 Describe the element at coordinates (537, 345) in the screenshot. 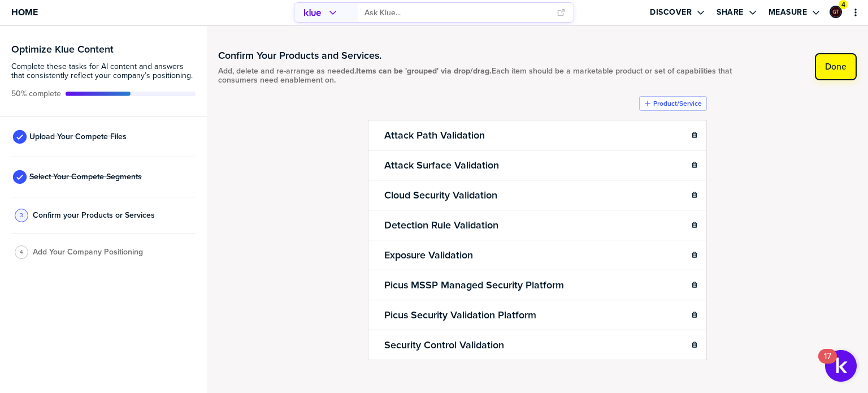

I see `li: Security Control Validation` at that location.